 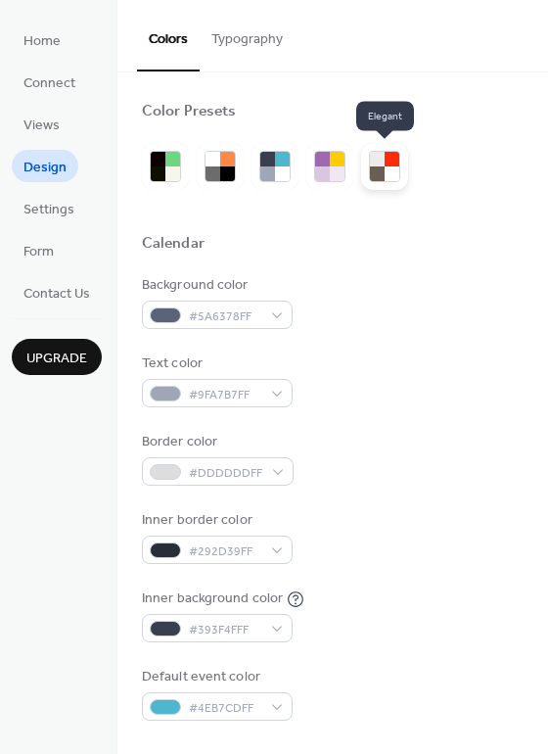 What do you see at coordinates (215, 442) in the screenshot?
I see `div: Border color` at bounding box center [215, 442].